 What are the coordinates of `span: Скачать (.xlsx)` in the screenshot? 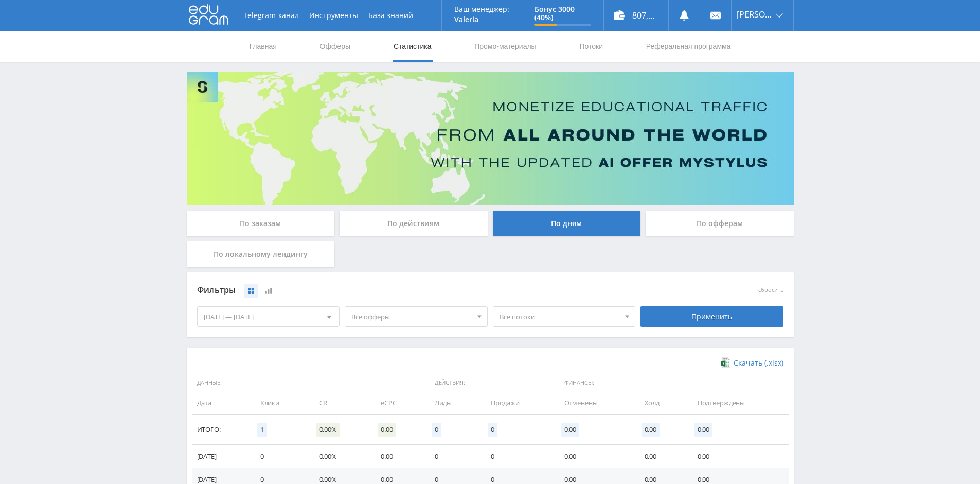 It's located at (758, 363).